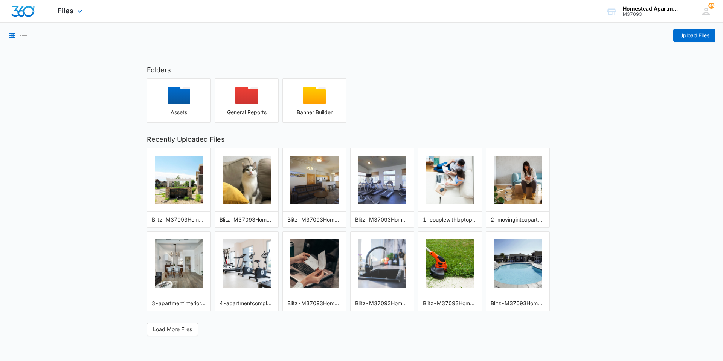 The width and height of the screenshot is (723, 361). Describe the element at coordinates (314, 180) in the screenshot. I see `img: Blitz-M37093HomesteadApartments-EverythingYouNeedtoKnowAboutHomesteadApartmentsinGreeley3.jpg` at that location.